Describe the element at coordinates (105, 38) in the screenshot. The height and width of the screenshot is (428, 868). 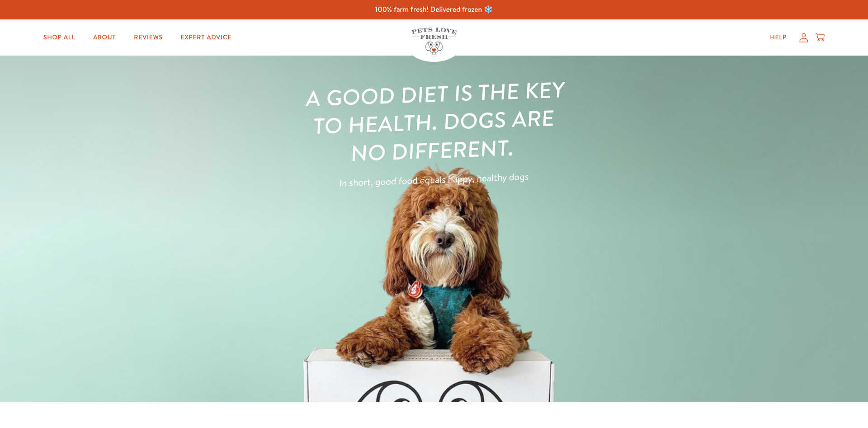
I see `a: About` at that location.